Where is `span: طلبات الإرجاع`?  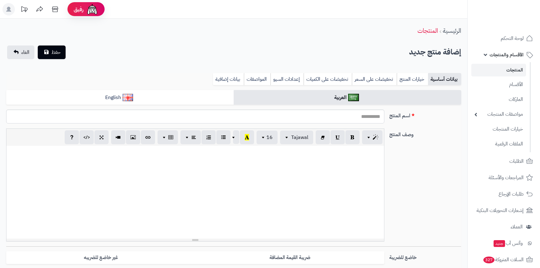 span: طلبات الإرجاع is located at coordinates (511, 194).